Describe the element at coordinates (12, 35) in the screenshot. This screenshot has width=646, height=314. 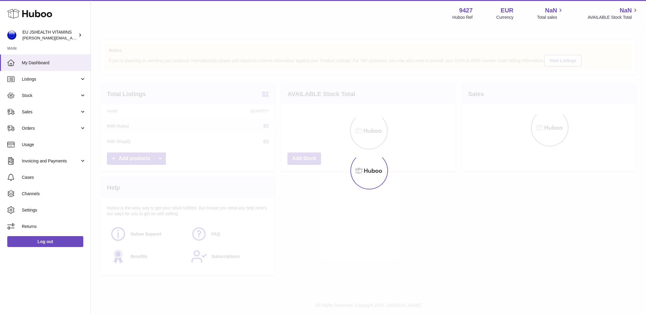
I see `img: laura@jessicasepel.com` at that location.